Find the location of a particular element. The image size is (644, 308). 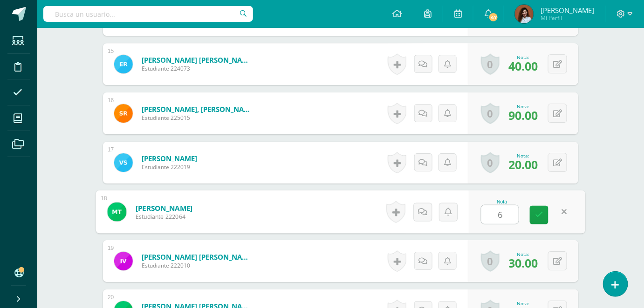

input: 0-100.0 is located at coordinates (500, 215).